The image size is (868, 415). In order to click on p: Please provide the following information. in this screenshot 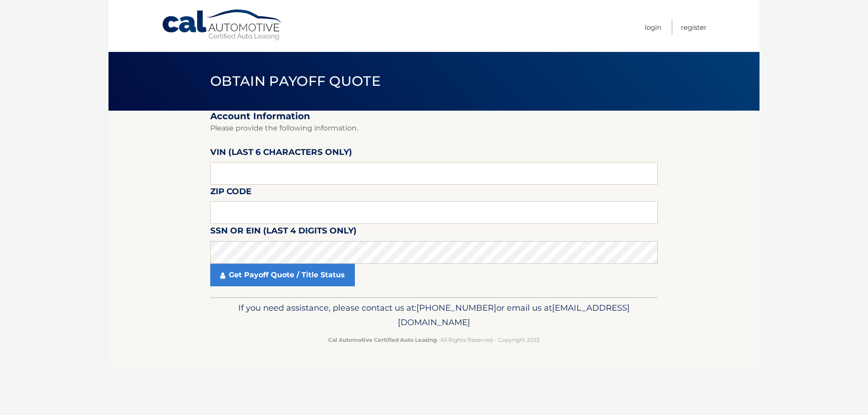, I will do `click(434, 128)`.